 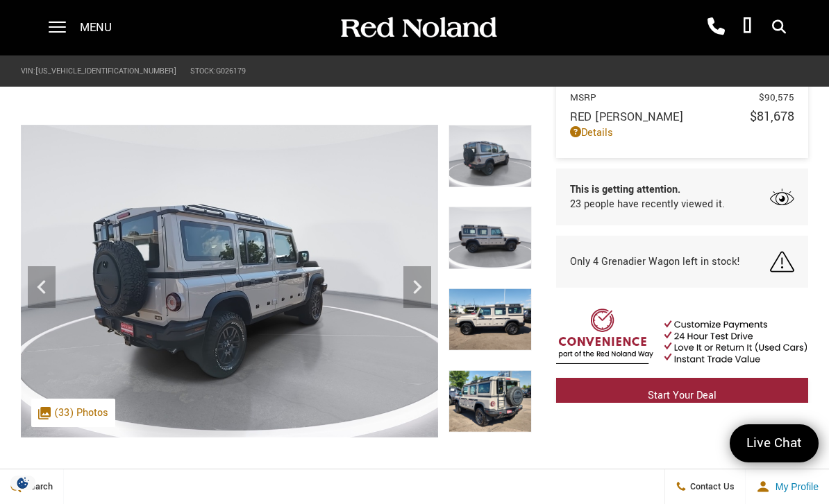 What do you see at coordinates (787, 487) in the screenshot?
I see `button: Open user profile menu` at bounding box center [787, 487].